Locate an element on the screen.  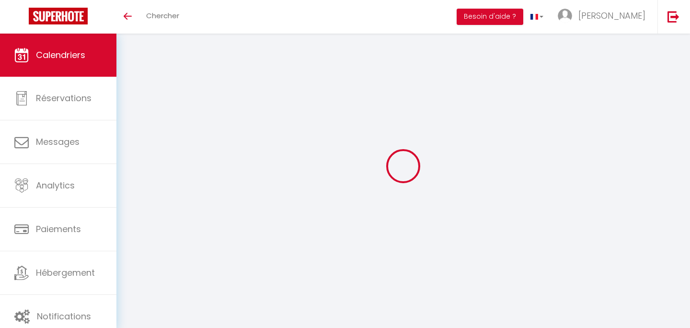
img: Super Booking is located at coordinates (58, 16).